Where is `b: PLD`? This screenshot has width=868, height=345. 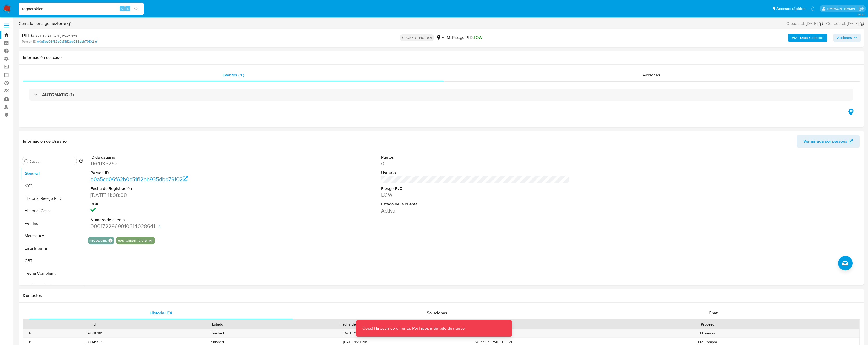
b: PLD is located at coordinates (27, 35).